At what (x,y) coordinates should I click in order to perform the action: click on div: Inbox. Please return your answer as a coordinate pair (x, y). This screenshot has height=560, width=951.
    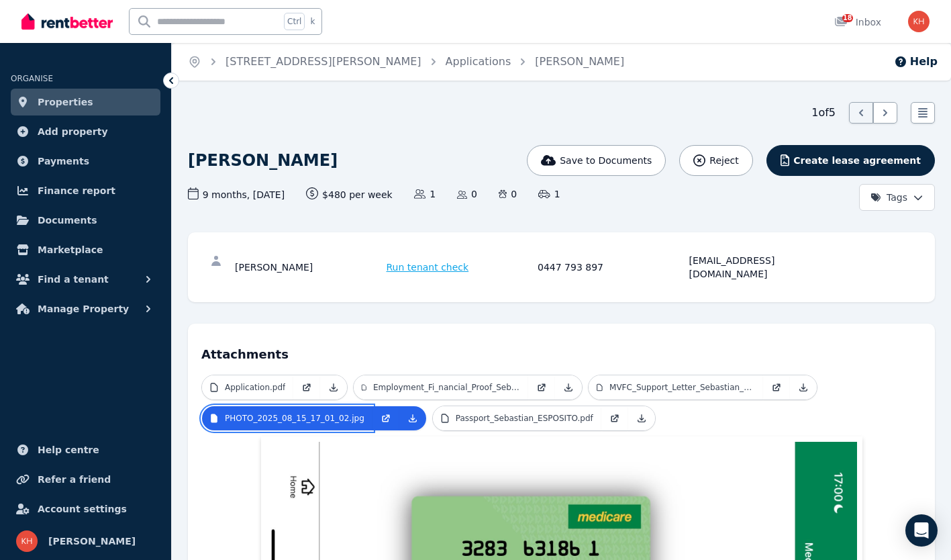
    Looking at the image, I should click on (858, 22).